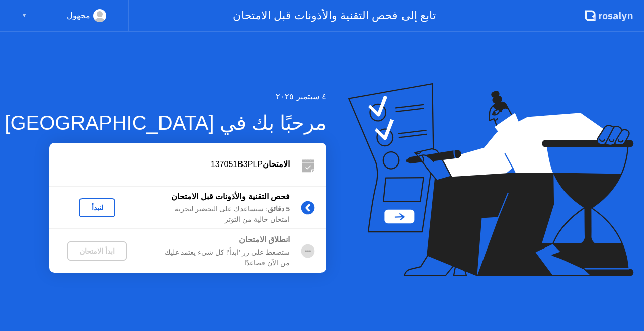 The height and width of the screenshot is (331, 644). Describe the element at coordinates (217, 214) in the screenshot. I see `div: : سنساعدك على التحضير لتجربة امتحان خالية من التوتر` at that location.